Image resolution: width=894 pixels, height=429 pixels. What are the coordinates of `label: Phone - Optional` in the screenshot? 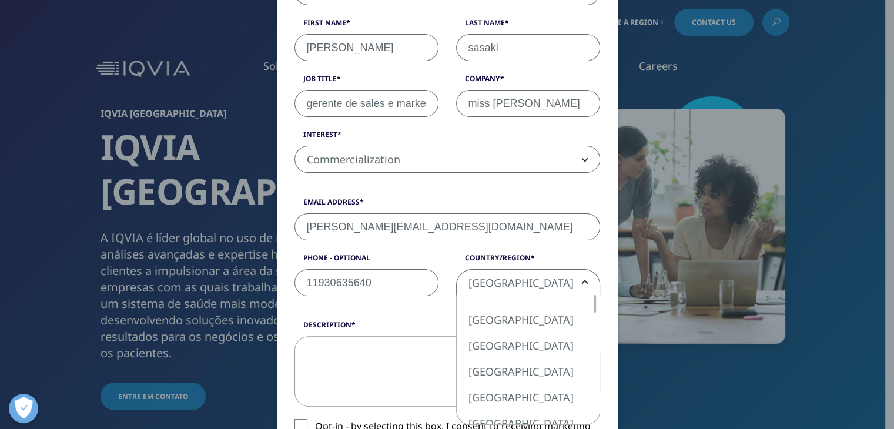 It's located at (366, 261).